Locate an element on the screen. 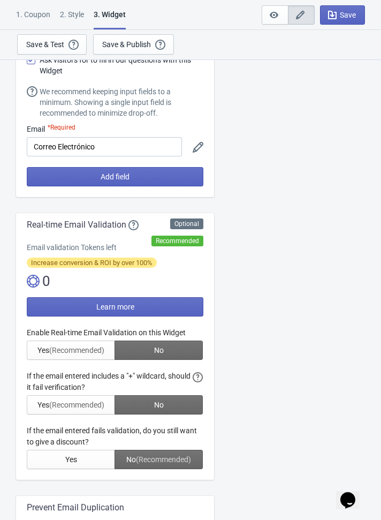 This screenshot has width=381, height=520. div: 2 . Style is located at coordinates (72, 18).